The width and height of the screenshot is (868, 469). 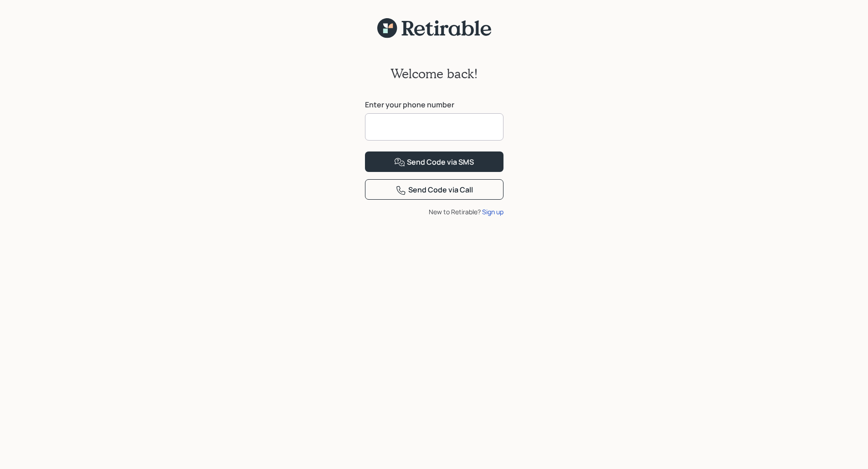 What do you see at coordinates (434, 162) in the screenshot?
I see `button: Send Code via SMS` at bounding box center [434, 162].